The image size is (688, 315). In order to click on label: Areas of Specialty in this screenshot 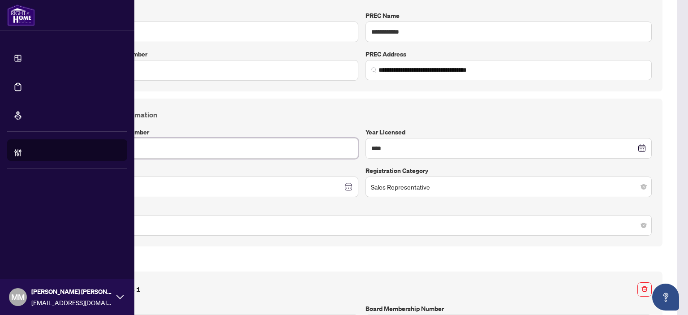, I will do `click(362, 209)`.